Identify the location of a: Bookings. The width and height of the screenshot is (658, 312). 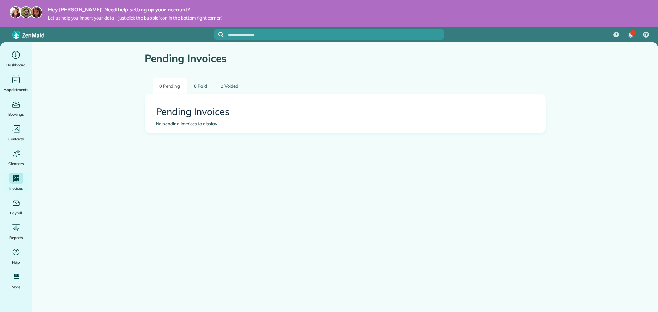
(16, 108).